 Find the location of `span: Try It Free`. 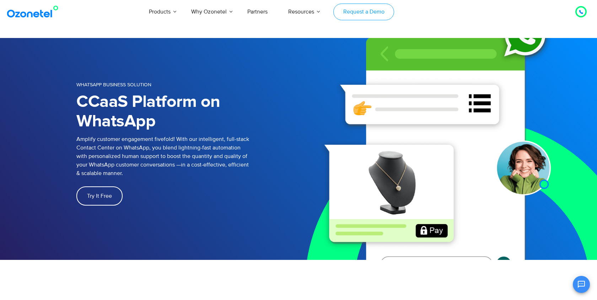

span: Try It Free is located at coordinates (100, 196).